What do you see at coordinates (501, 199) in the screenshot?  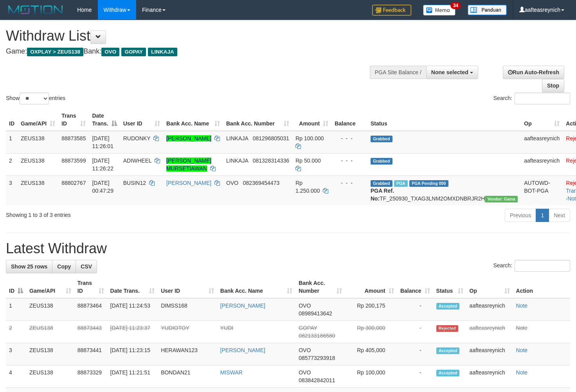 I see `span: Vendor URL: https://trx31.1velocity.biz` at bounding box center [501, 199].